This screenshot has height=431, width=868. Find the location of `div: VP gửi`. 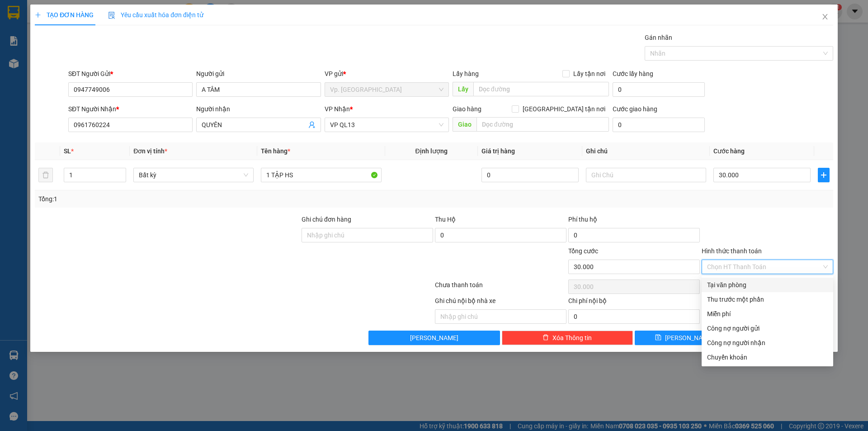

div: VP gửi is located at coordinates (387, 74).